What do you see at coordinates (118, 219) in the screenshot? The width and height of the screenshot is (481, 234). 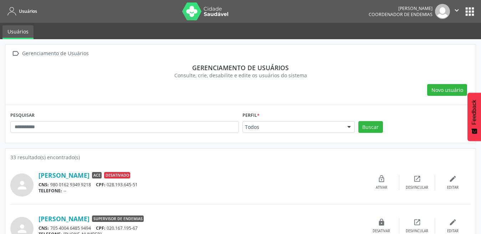 I see `span: Supervisor de Endemias` at bounding box center [118, 219].